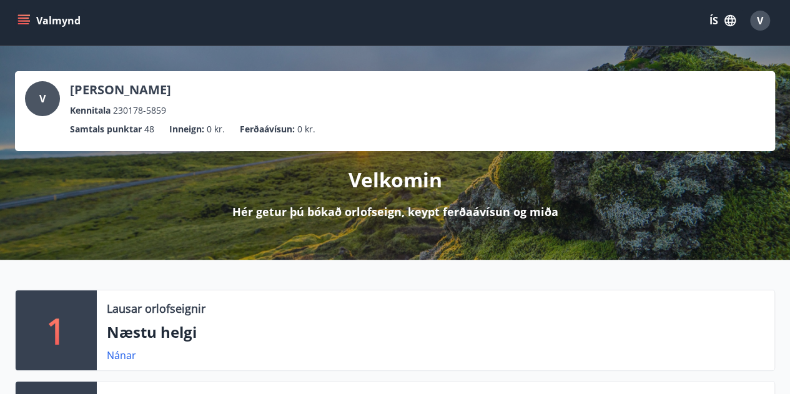  I want to click on button: ÍS, so click(723, 21).